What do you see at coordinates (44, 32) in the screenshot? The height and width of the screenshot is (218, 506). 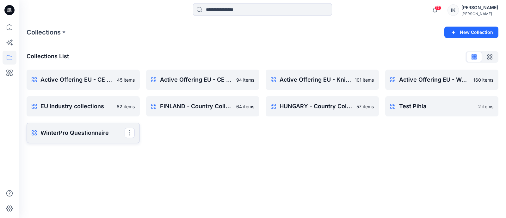 I see `a: Collections` at bounding box center [44, 32].